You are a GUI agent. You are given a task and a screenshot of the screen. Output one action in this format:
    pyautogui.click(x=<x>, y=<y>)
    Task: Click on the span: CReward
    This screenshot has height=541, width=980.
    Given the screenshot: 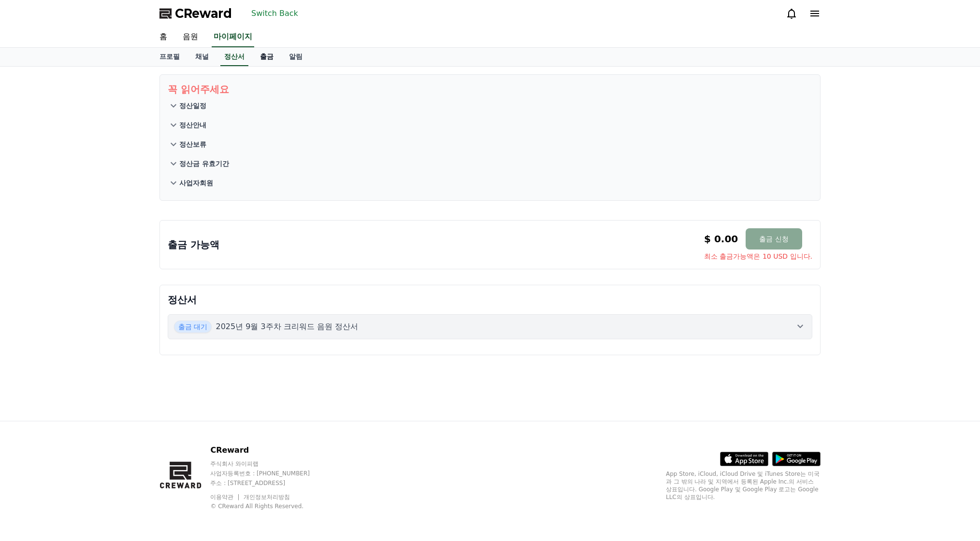 What is the action you would take?
    pyautogui.click(x=203, y=13)
    